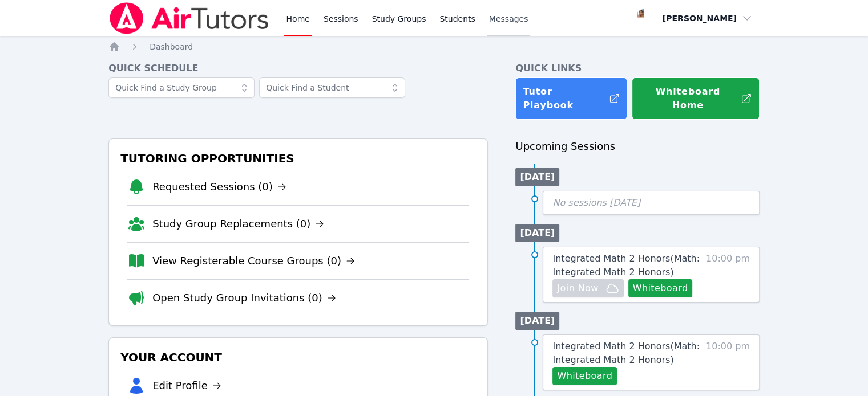 The image size is (868, 396). What do you see at coordinates (571, 99) in the screenshot?
I see `a: Tutor Playbook` at bounding box center [571, 99].